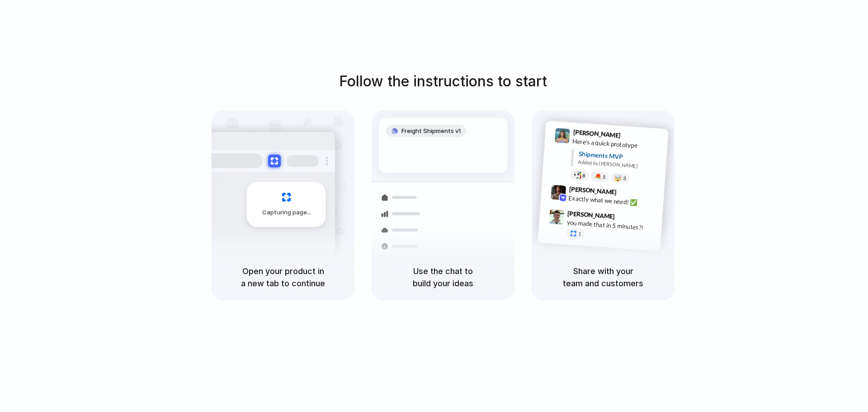  What do you see at coordinates (624, 178) in the screenshot?
I see `span: 3` at bounding box center [624, 178].